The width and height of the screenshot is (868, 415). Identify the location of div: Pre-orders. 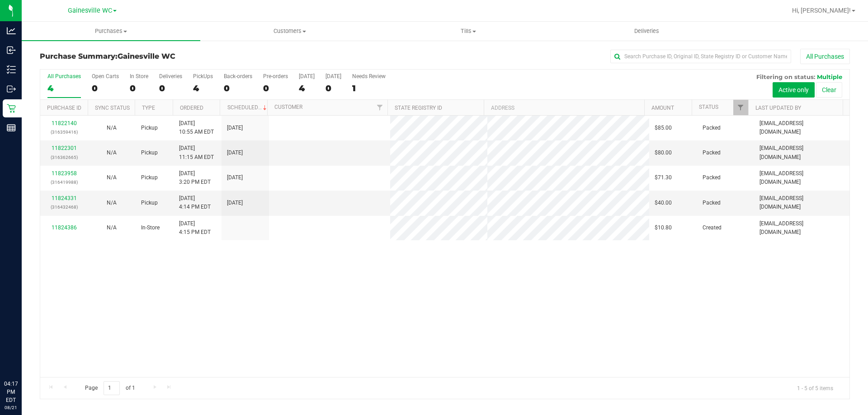
(275, 76).